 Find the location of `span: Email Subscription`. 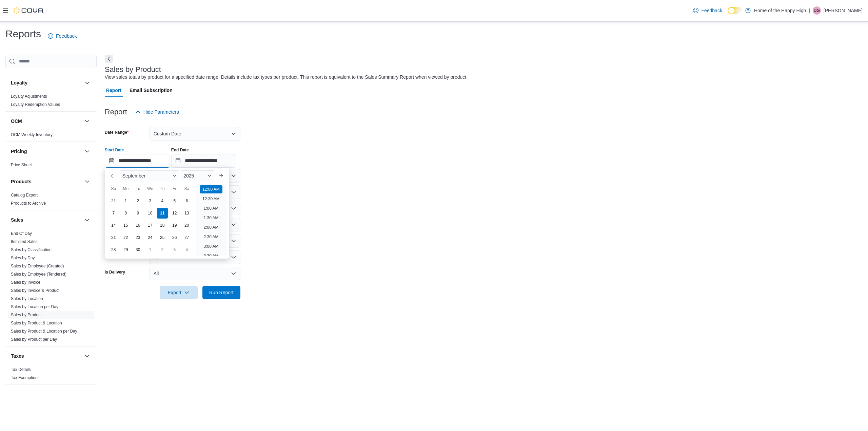

span: Email Subscription is located at coordinates (151, 90).